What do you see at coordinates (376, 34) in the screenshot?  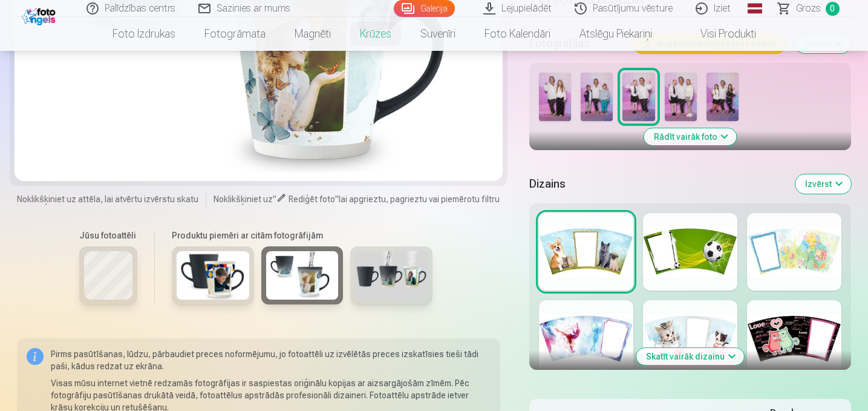 I see `a: Krūzes` at bounding box center [376, 34].